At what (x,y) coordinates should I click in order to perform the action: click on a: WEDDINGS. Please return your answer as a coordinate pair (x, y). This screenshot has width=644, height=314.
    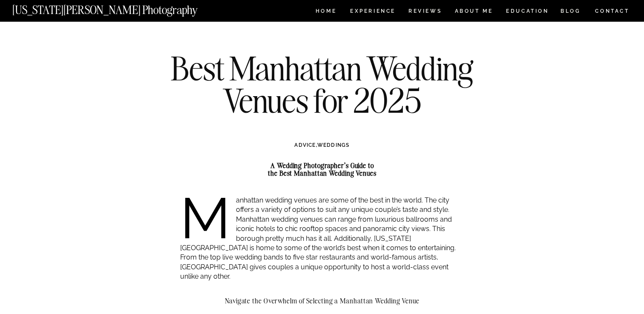
    Looking at the image, I should click on (334, 145).